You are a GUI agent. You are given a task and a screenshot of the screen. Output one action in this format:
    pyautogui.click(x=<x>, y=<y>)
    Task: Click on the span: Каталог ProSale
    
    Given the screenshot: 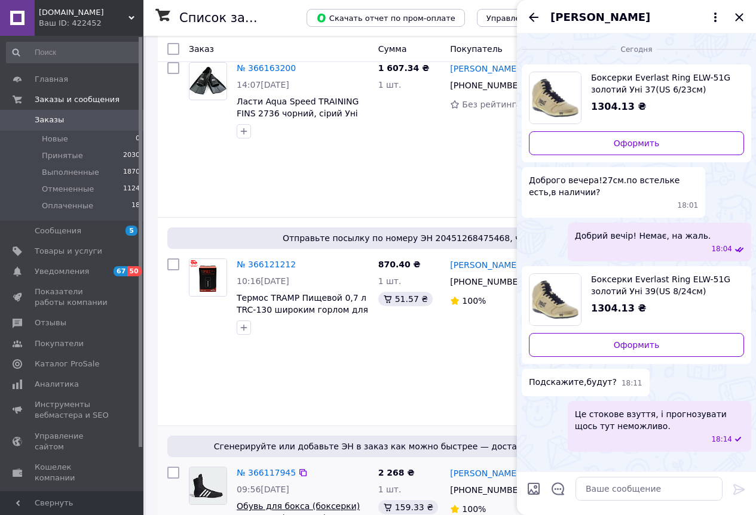 What is the action you would take?
    pyautogui.click(x=67, y=364)
    